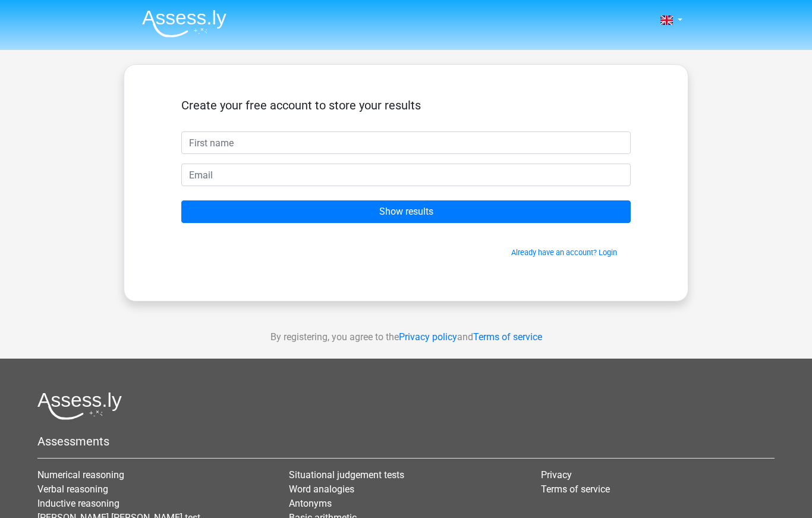  What do you see at coordinates (428, 337) in the screenshot?
I see `a: Privacy policy` at bounding box center [428, 337].